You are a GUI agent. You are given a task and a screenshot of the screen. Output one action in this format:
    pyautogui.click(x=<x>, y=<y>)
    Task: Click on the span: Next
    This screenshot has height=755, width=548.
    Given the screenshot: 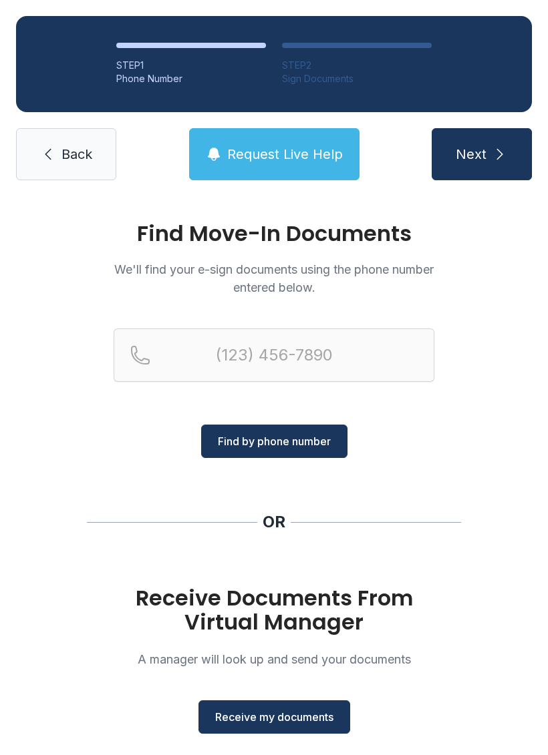 What is the action you would take?
    pyautogui.click(x=471, y=154)
    